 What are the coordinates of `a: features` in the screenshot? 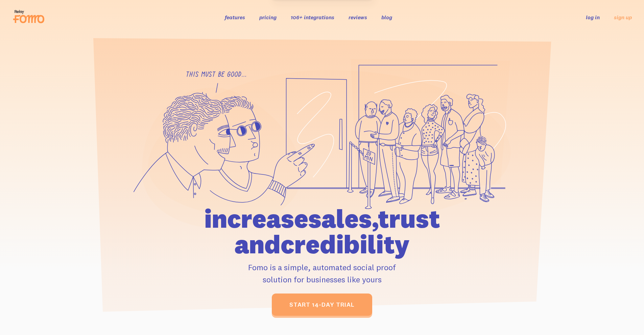 It's located at (235, 18).